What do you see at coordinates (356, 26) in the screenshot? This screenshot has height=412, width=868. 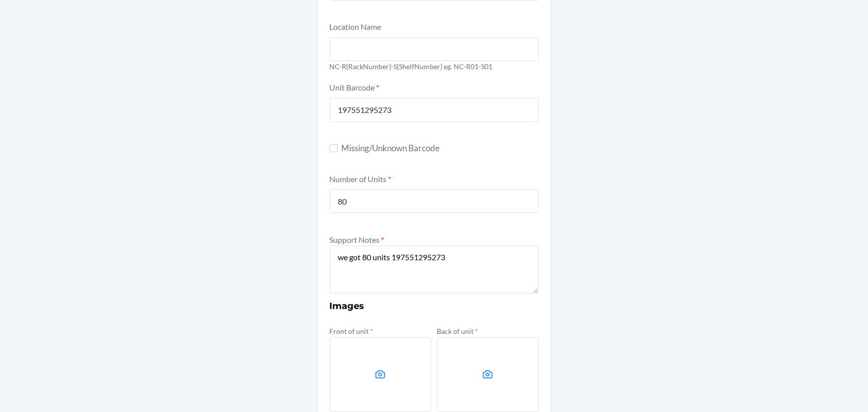 I see `label: Location Name` at bounding box center [356, 26].